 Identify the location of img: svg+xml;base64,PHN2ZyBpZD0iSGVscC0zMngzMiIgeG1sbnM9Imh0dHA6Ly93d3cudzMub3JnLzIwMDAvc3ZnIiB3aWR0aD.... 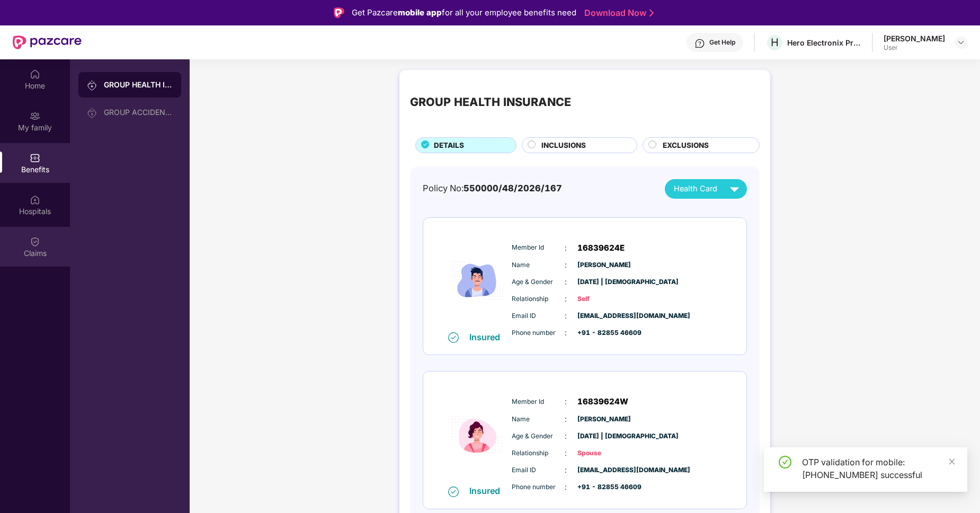
(700, 44).